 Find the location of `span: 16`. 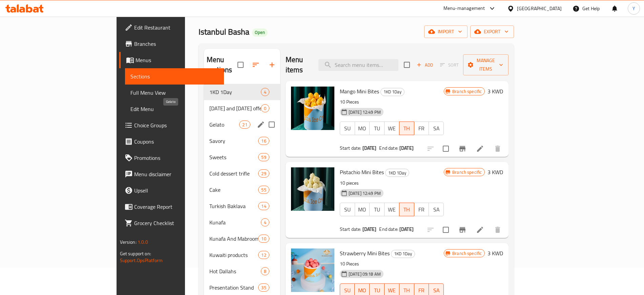

span: 16 is located at coordinates (263, 141).